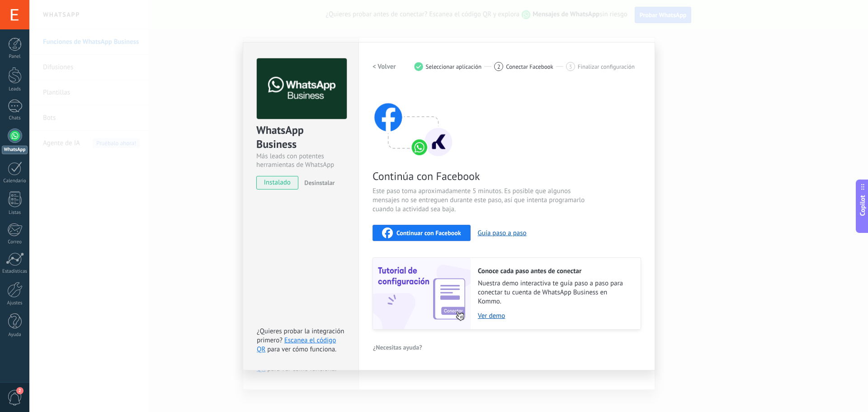  I want to click on div: Estadísticas, so click(15, 272).